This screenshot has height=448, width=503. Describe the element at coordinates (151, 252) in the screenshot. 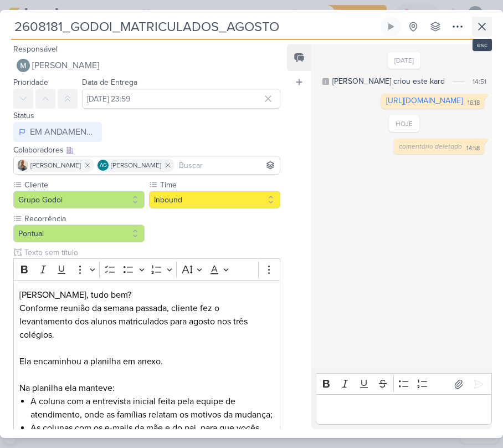

I see `input: Texto sem título` at that location.